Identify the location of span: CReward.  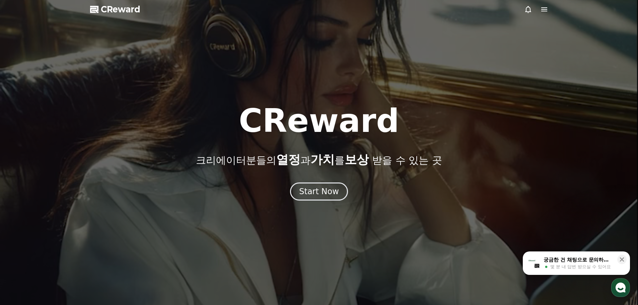
(121, 9).